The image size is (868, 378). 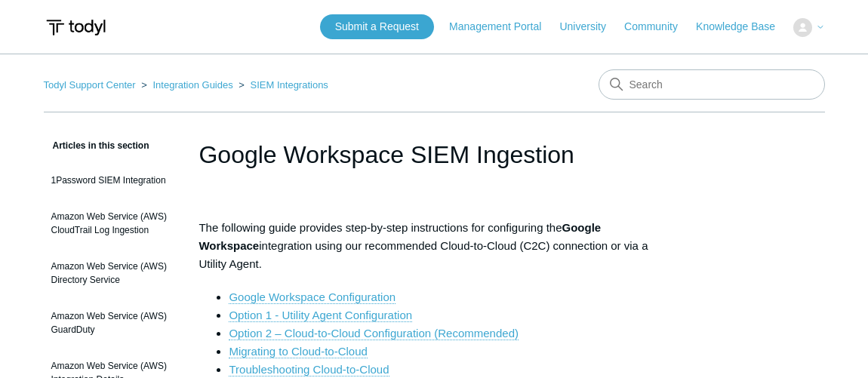 What do you see at coordinates (75, 27) in the screenshot?
I see `img: Todyl Support Center Help Center home page` at bounding box center [75, 27].